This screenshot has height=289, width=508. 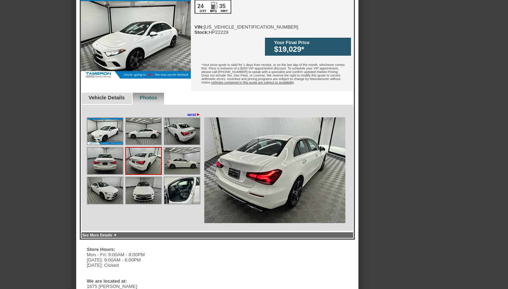 What do you see at coordinates (201, 6) in the screenshot?
I see `div: 24` at bounding box center [201, 6].